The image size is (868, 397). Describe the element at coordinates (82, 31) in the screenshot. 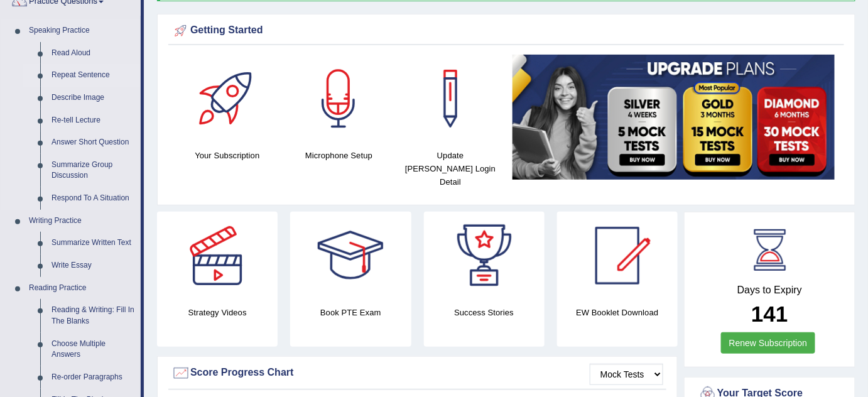

I see `a: Speaking Practice` at that location.